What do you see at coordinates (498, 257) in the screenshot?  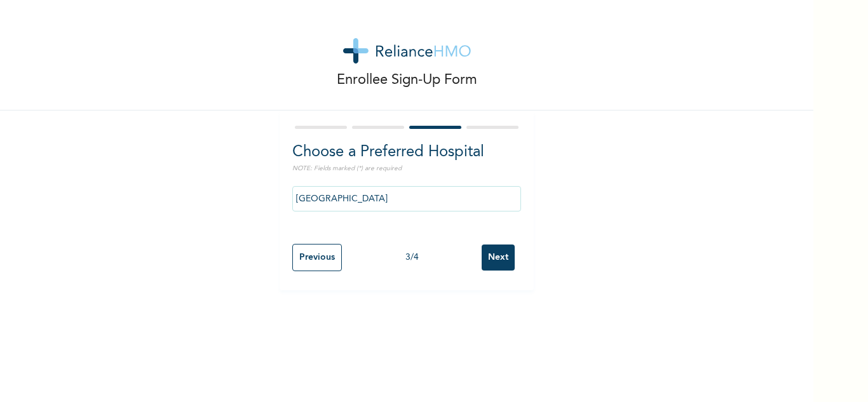 I see `input: Next` at bounding box center [498, 257].